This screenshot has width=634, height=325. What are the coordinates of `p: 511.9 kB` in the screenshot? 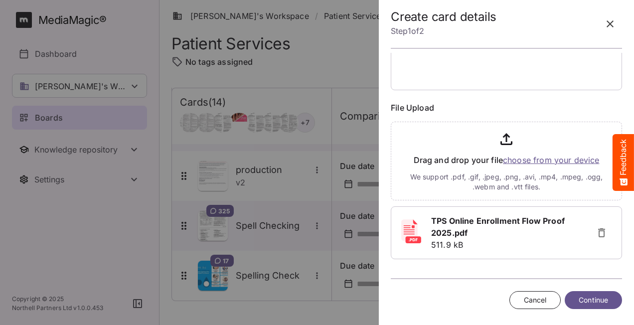 It's located at (509, 245).